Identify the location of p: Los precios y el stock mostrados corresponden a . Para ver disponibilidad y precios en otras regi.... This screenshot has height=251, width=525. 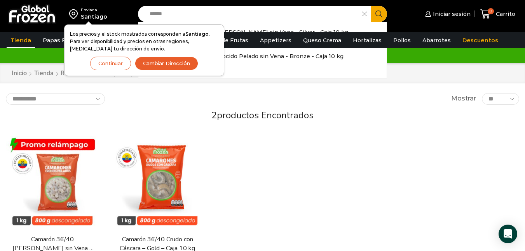
(144, 42).